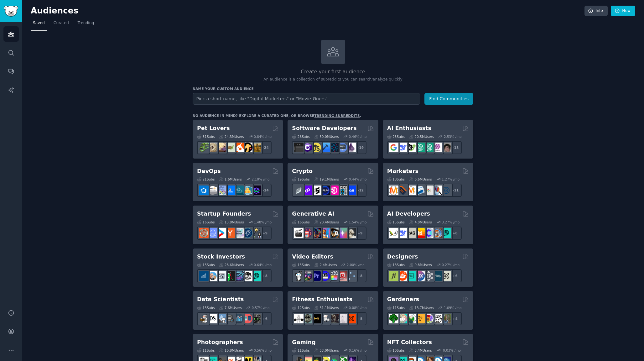 The image size is (644, 361). Describe the element at coordinates (316, 319) in the screenshot. I see `img: workout` at that location.